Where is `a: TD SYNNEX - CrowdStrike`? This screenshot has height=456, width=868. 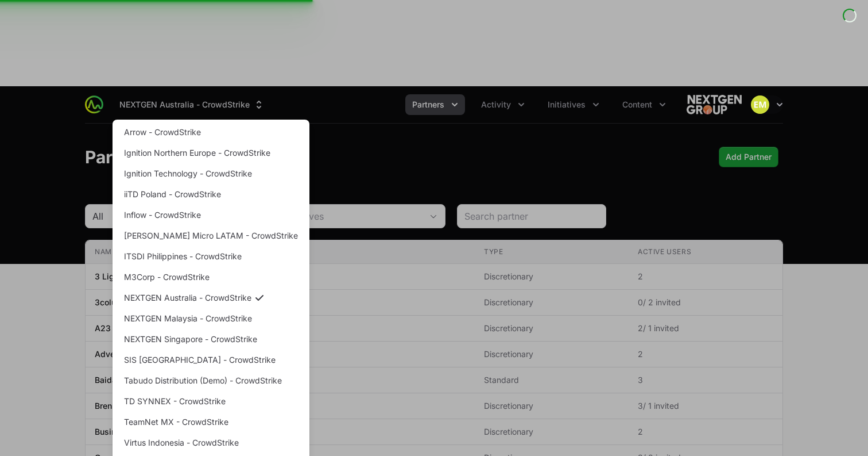
a: TD SYNNEX - CrowdStrike is located at coordinates (211, 401).